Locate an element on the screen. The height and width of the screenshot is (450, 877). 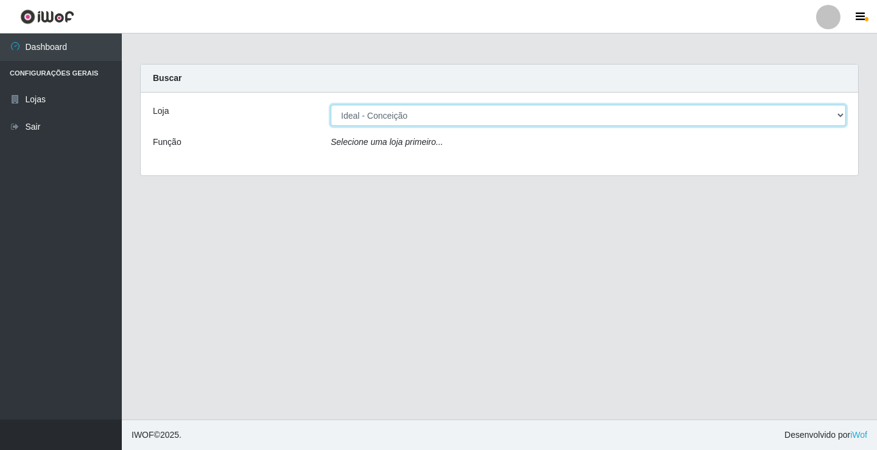
span: Desenvolvido por is located at coordinates (826, 435).